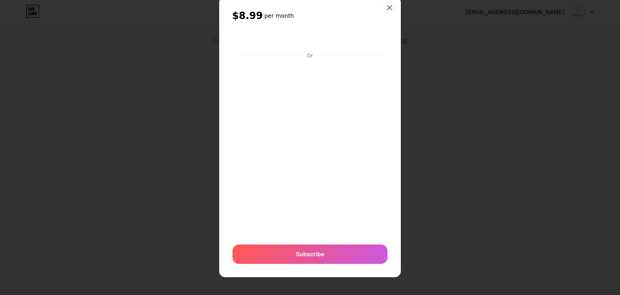 This screenshot has width=620, height=295. What do you see at coordinates (310, 253) in the screenshot?
I see `span: Subscribe` at bounding box center [310, 253].